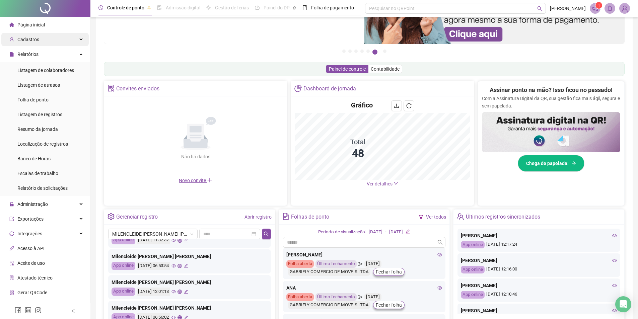 The width and height of the screenshot is (638, 319). What do you see at coordinates (332, 8) in the screenshot?
I see `span: Folha de pagamento` at bounding box center [332, 8].